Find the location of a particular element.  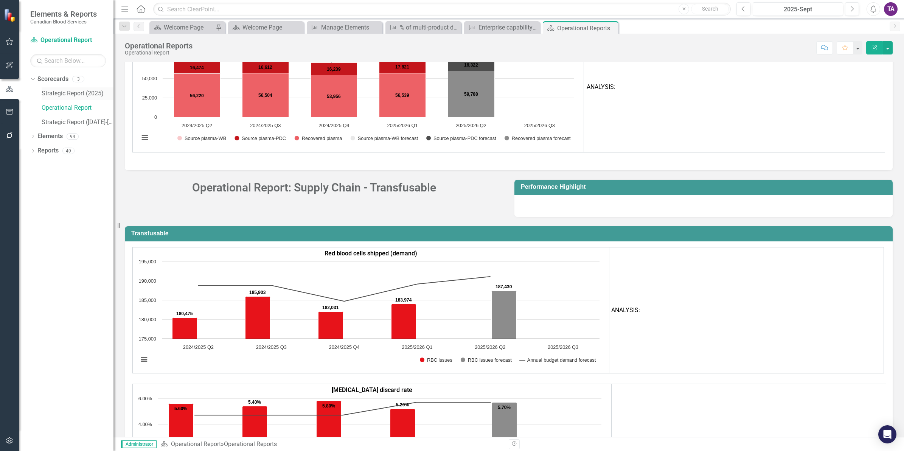

path: 2024/2025 Q4, 16,239. Source plasma-PDC. is located at coordinates (334, 69).